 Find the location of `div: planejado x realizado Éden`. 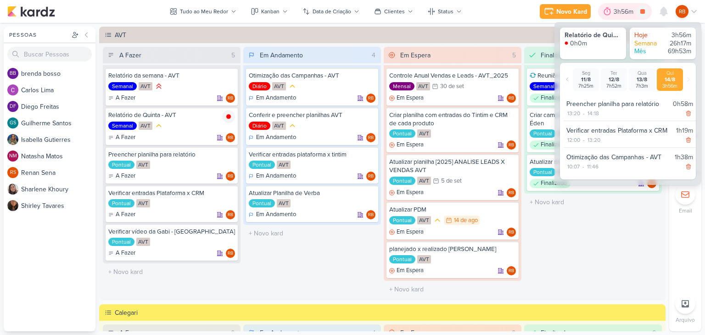

div: planejado x realizado Éden is located at coordinates (452, 249).